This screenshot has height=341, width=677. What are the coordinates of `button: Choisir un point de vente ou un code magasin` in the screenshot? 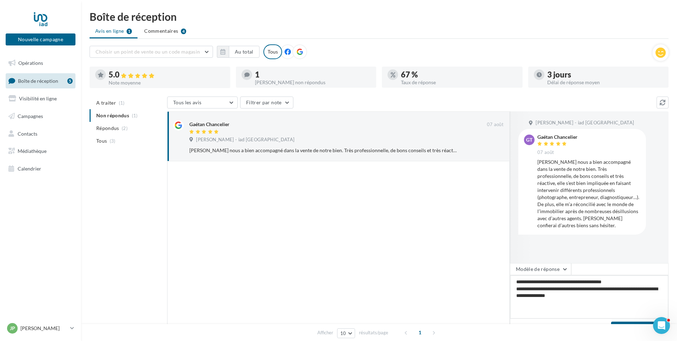 It's located at (151, 52).